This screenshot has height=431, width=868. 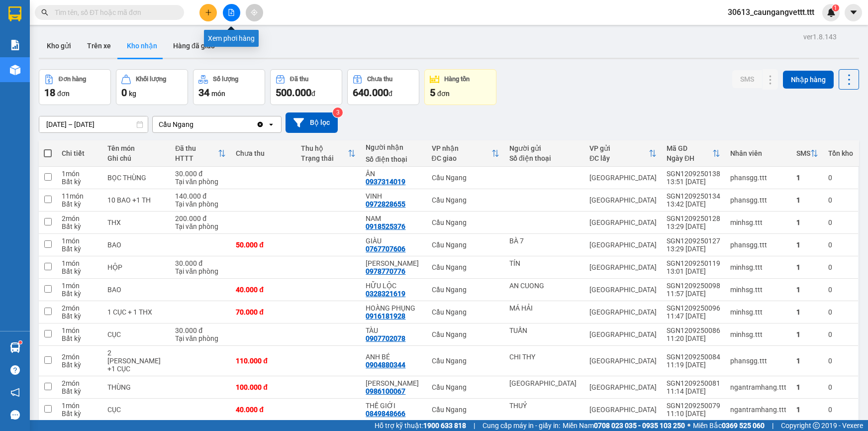 What do you see at coordinates (385, 364) in the screenshot?
I see `div: 0904880344` at bounding box center [385, 364].